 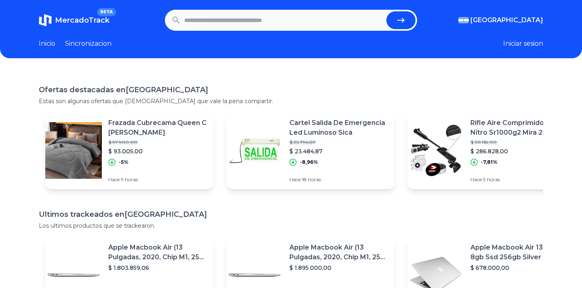 What do you see at coordinates (158, 142) in the screenshot?
I see `p: $ 97.900,00` at bounding box center [158, 142].